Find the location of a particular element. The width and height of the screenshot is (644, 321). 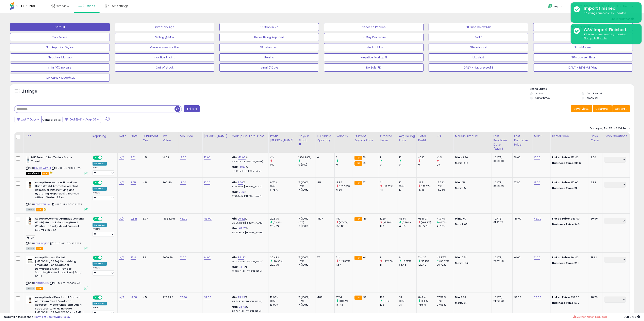

button: FBA Inbound is located at coordinates (478, 47).